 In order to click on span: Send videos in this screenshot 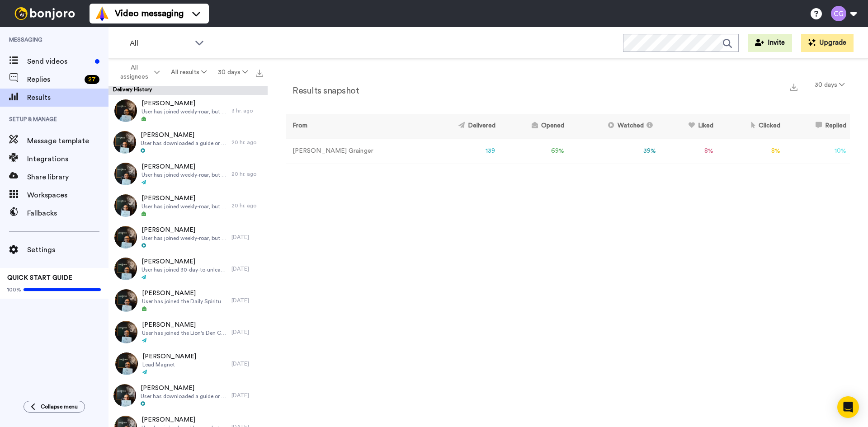, I will do `click(59, 62)`.